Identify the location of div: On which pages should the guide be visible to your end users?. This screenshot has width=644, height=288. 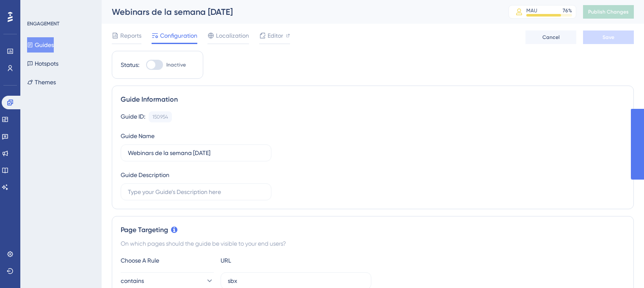
(372, 243).